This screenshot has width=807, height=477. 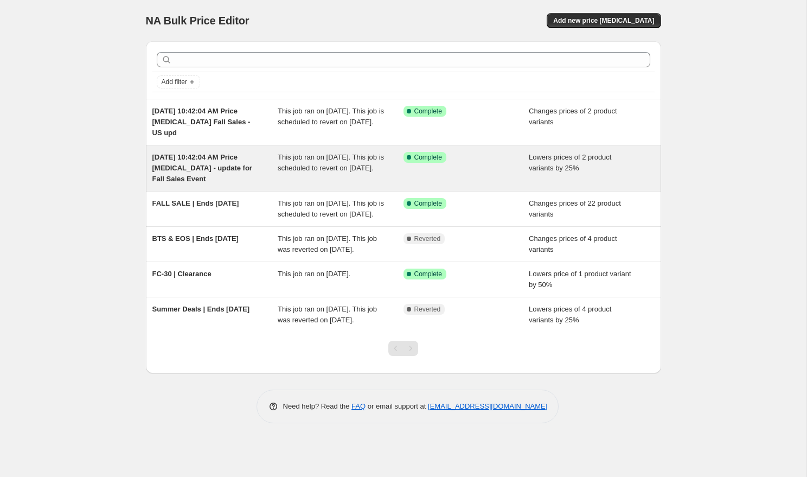 I want to click on span: or email support at, so click(x=396, y=405).